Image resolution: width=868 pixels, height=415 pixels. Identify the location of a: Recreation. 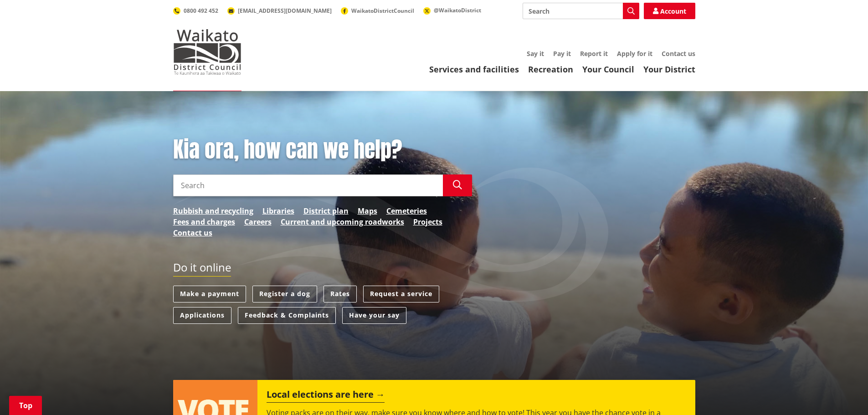
(551, 69).